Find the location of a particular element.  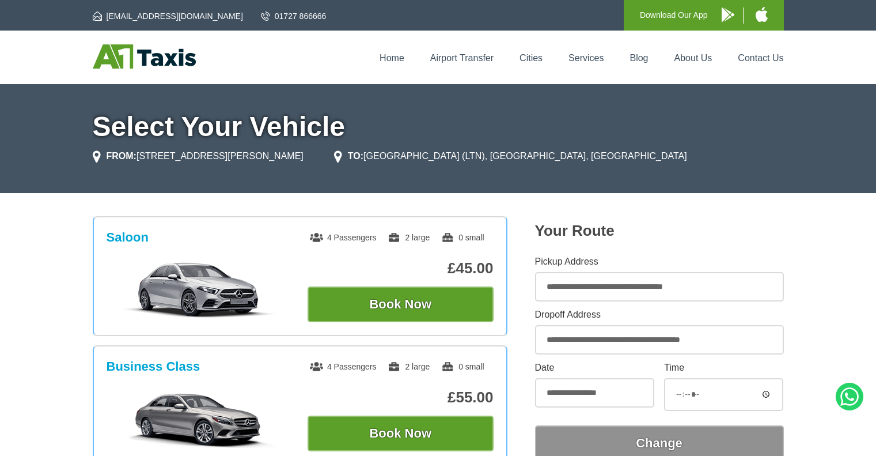

a: 01727 866666 is located at coordinates (294, 16).